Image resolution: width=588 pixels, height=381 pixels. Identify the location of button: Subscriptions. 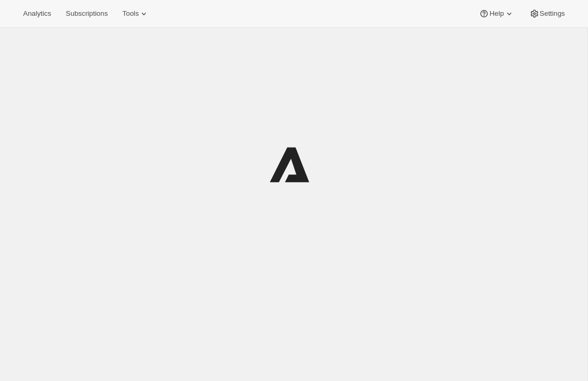
(86, 13).